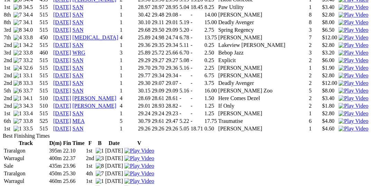 The image size is (376, 186). Describe the element at coordinates (158, 83) in the screenshot. I see `td: 29.07` at that location.